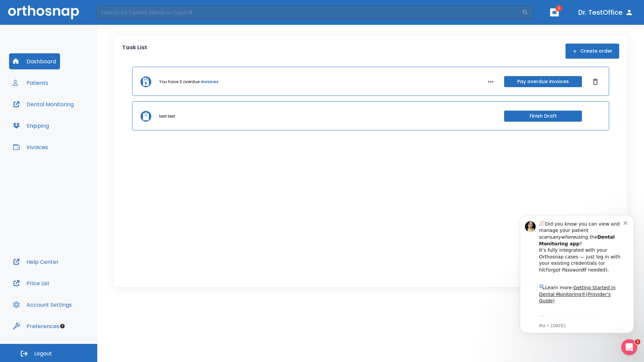 This screenshot has width=644, height=362. Describe the element at coordinates (43, 104) in the screenshot. I see `a: Dental Monitoring` at that location.